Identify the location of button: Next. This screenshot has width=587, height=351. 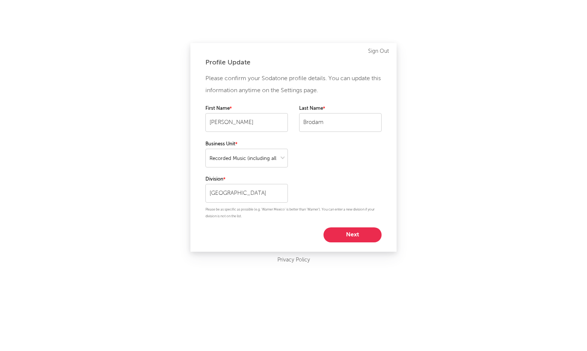
(352, 235).